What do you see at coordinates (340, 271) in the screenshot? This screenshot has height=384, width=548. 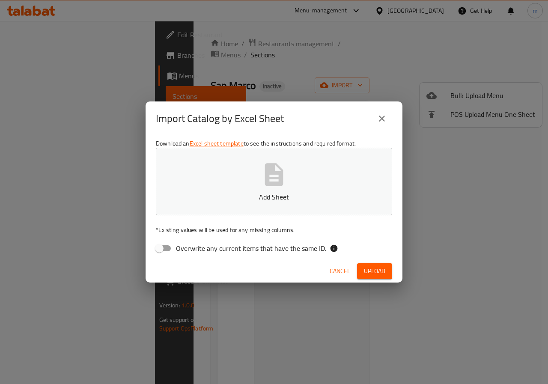 I see `button: Cancel` at bounding box center [340, 271].